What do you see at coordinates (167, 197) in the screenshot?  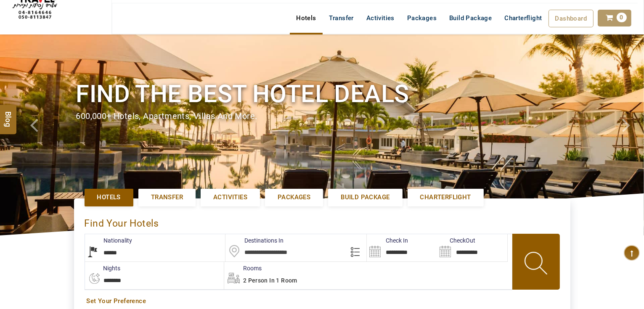 I see `span: Transfer` at bounding box center [167, 197].